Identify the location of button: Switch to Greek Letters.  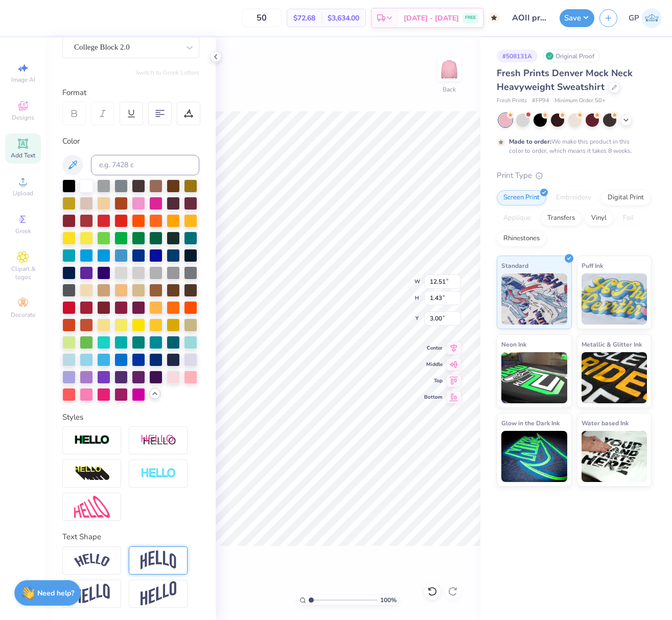
(168, 73).